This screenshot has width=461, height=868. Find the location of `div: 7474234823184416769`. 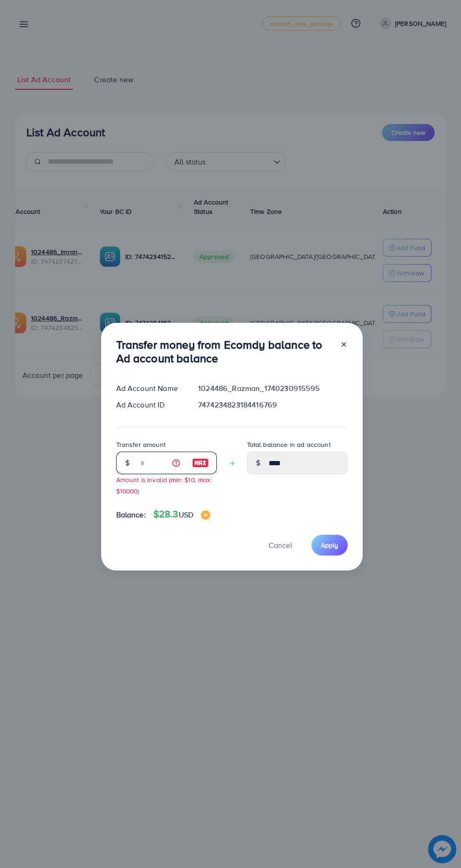

div: 7474234823184416769 is located at coordinates (272, 405).